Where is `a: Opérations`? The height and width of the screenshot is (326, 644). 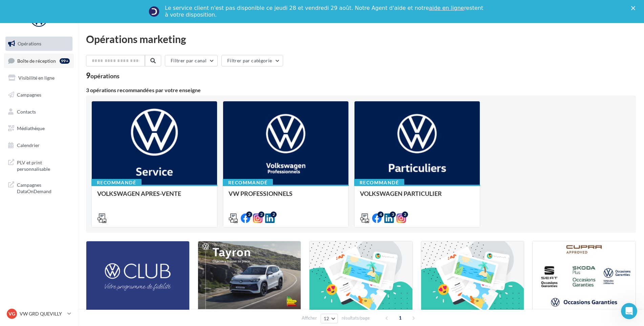
a: Opérations is located at coordinates (39, 44).